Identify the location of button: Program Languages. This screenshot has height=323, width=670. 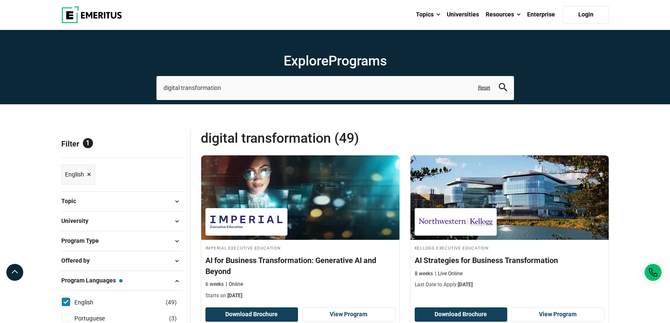
(122, 281).